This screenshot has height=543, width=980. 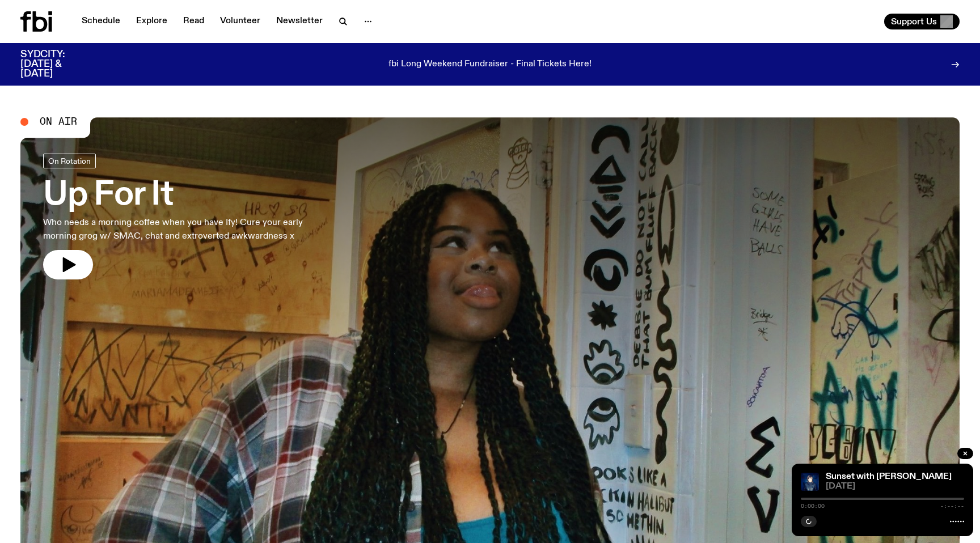 What do you see at coordinates (813, 506) in the screenshot?
I see `span: 0:00:00` at bounding box center [813, 506].